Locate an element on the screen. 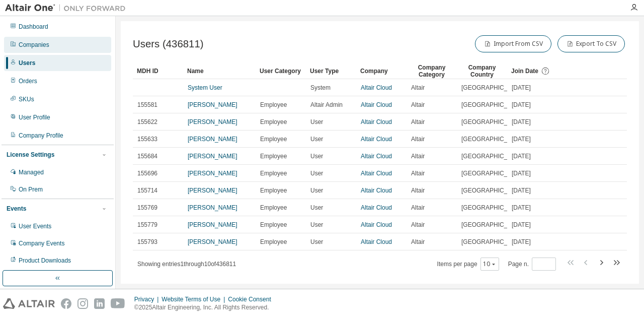 This screenshot has height=318, width=644. div: Companies is located at coordinates (33, 45).